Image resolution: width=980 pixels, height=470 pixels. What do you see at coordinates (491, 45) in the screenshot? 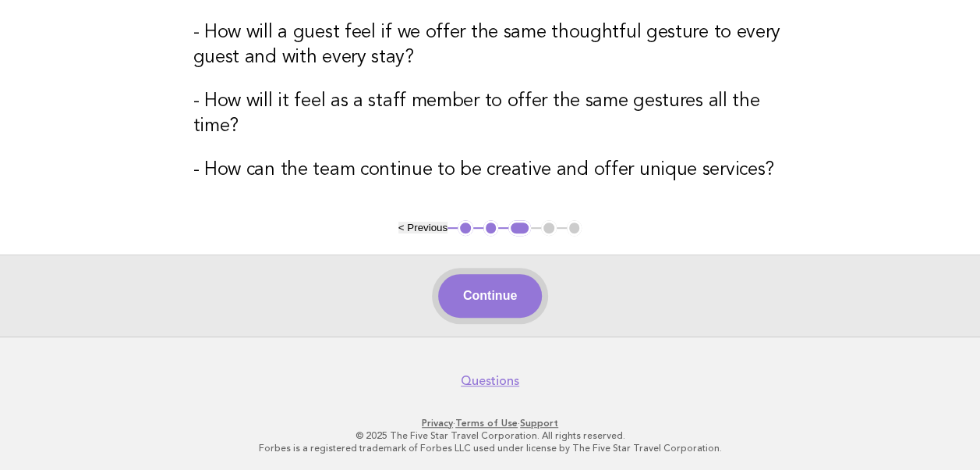
I see `h3: - How will a guest feel if we offer the same thoughtful gesture to every guest and with every stay?` at bounding box center [491, 45].